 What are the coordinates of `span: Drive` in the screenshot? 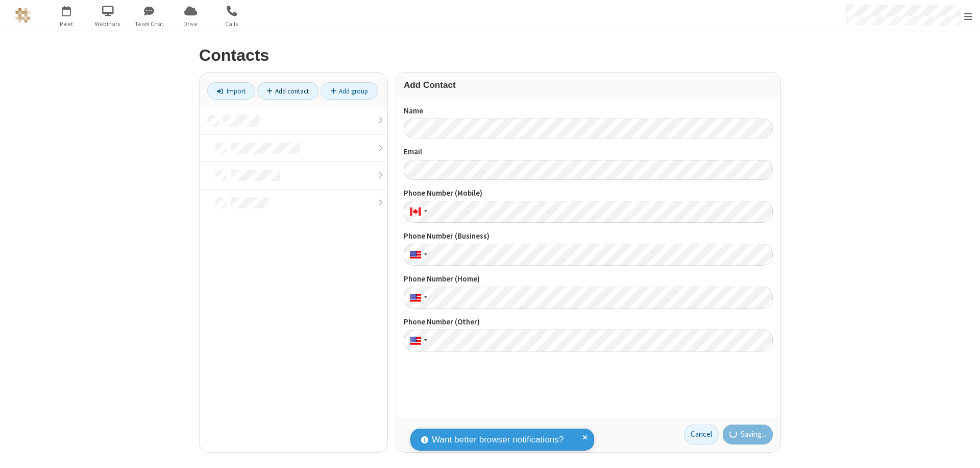 It's located at (190, 24).